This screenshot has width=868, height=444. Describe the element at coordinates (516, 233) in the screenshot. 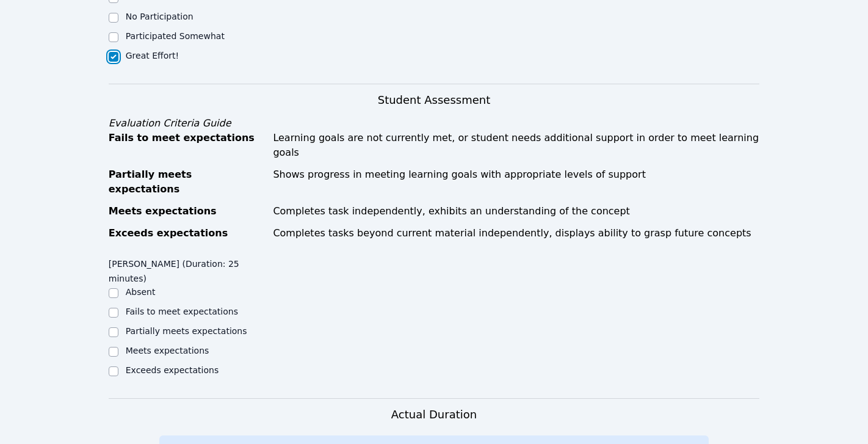

I see `div: Completes tasks beyond current material independently, displays ability to grasp future concepts` at that location.